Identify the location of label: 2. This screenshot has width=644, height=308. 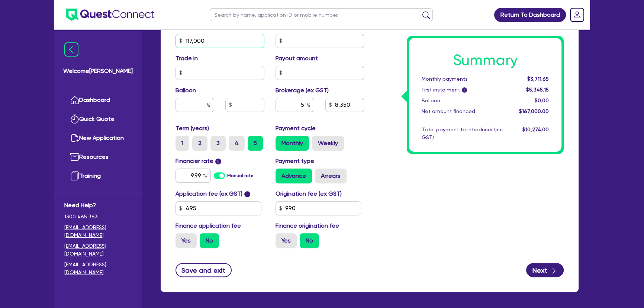
(199, 144).